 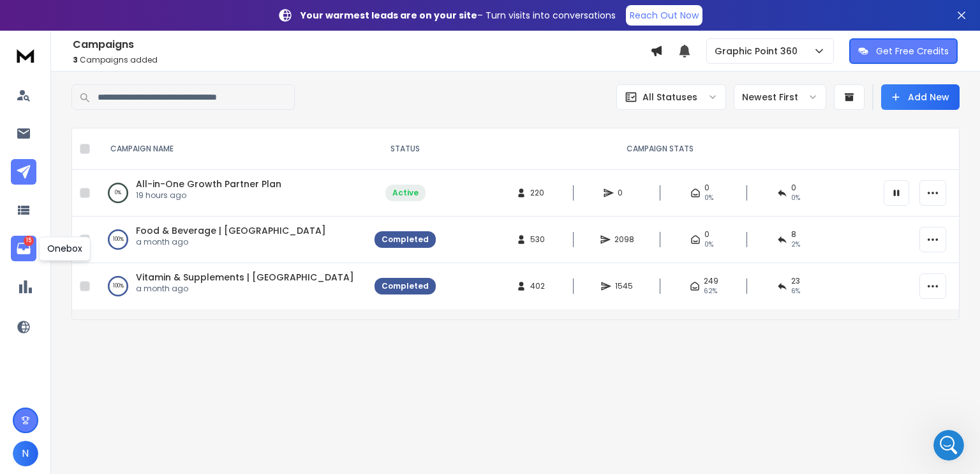 What do you see at coordinates (146, 252) in the screenshot?
I see `div: when I clicked options area I found the alert something went wrong!` at bounding box center [146, 252].